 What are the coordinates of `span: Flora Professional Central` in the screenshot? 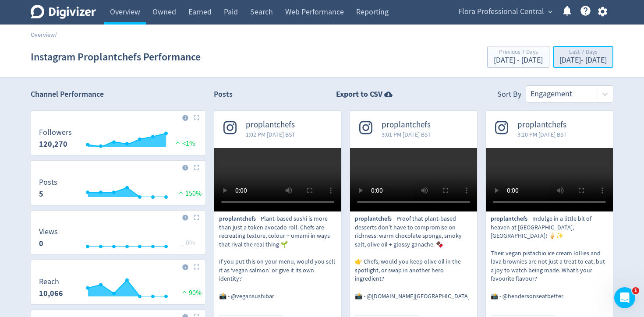 It's located at (501, 12).